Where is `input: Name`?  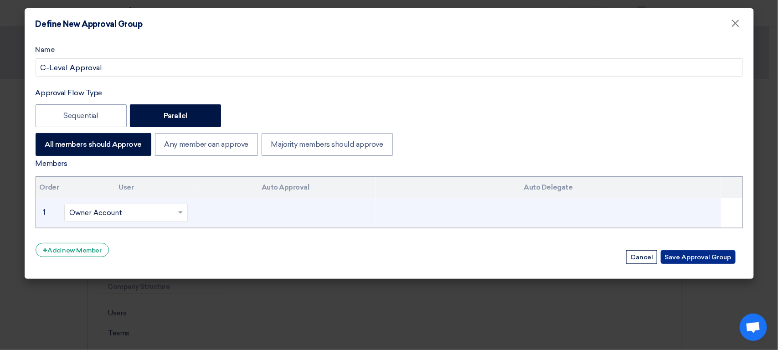 input: Name is located at coordinates (389, 67).